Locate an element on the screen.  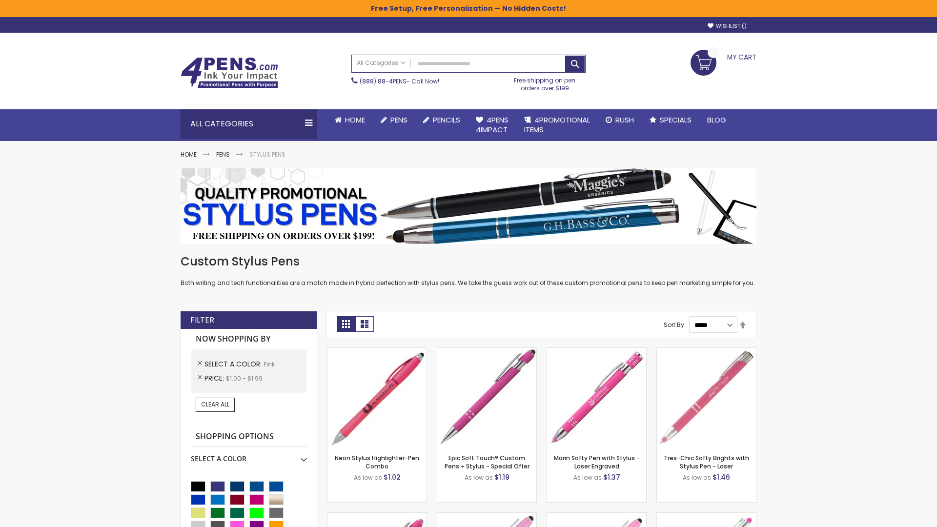
span: Select A Color is located at coordinates (234, 364).